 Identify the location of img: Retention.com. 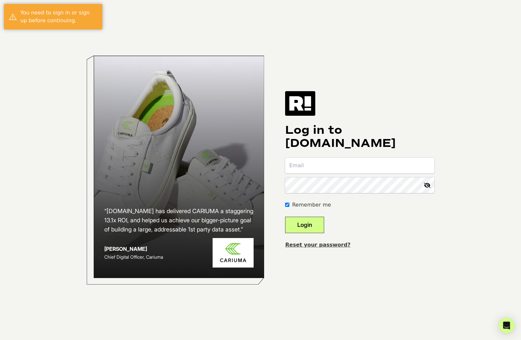
(300, 103).